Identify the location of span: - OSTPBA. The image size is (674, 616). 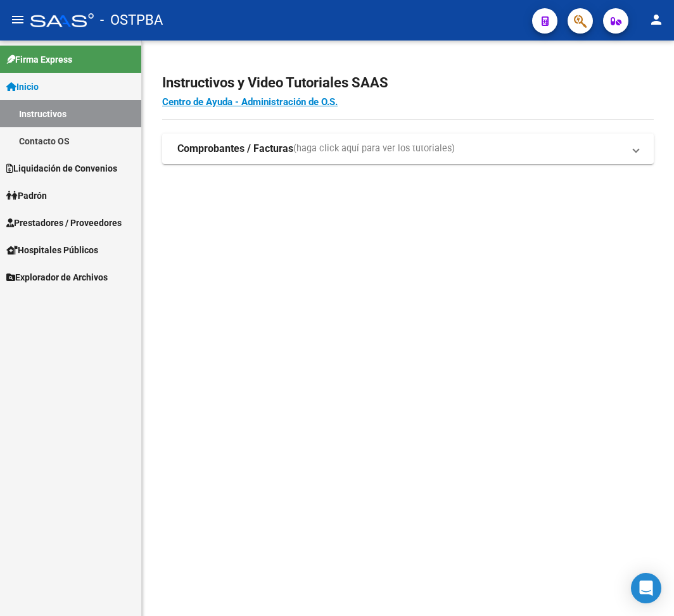
(131, 20).